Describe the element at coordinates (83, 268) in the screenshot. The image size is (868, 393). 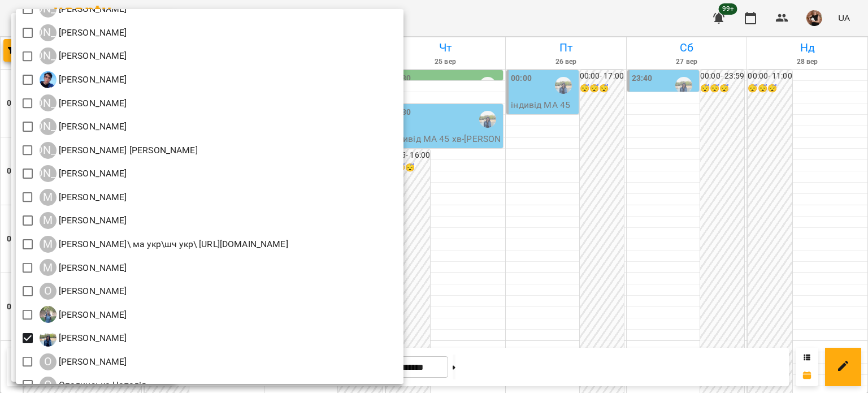
I see `div: Мосюра Лариса` at that location.